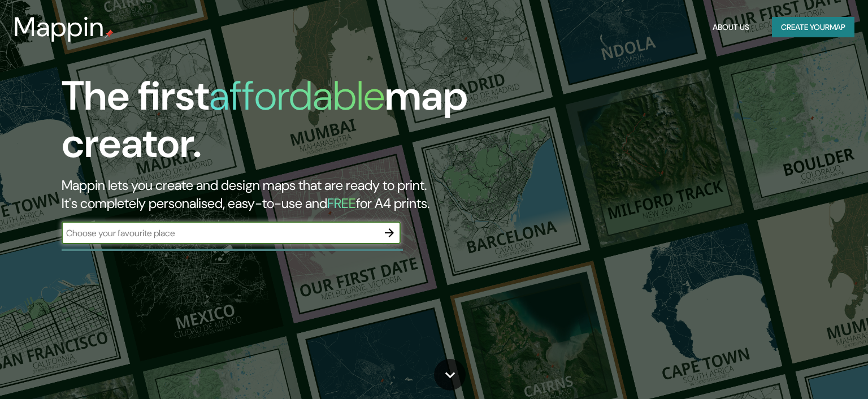 The width and height of the screenshot is (868, 399). Describe the element at coordinates (220, 233) in the screenshot. I see `input: Choose your favourite place` at that location.